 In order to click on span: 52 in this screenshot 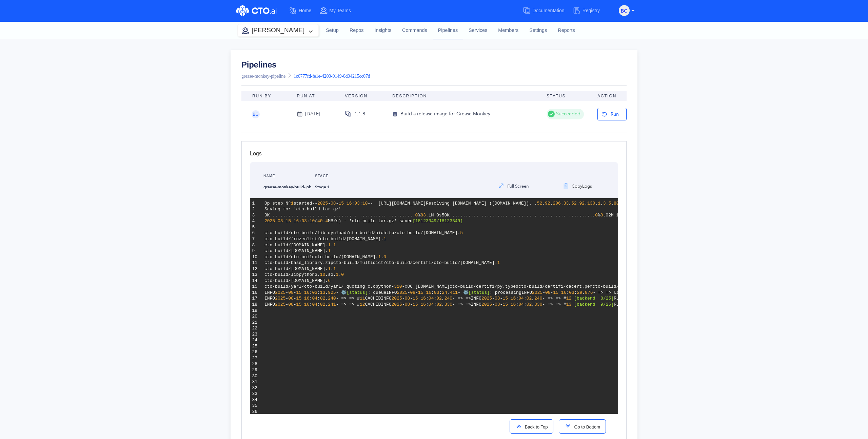, I will do `click(574, 203)`.